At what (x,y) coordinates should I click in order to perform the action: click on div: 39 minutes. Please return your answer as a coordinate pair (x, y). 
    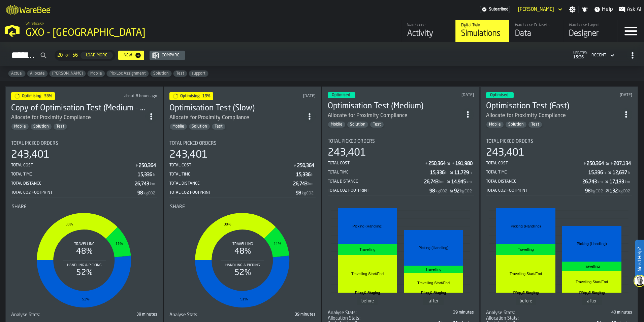
    Looking at the image, I should click on (280, 315).